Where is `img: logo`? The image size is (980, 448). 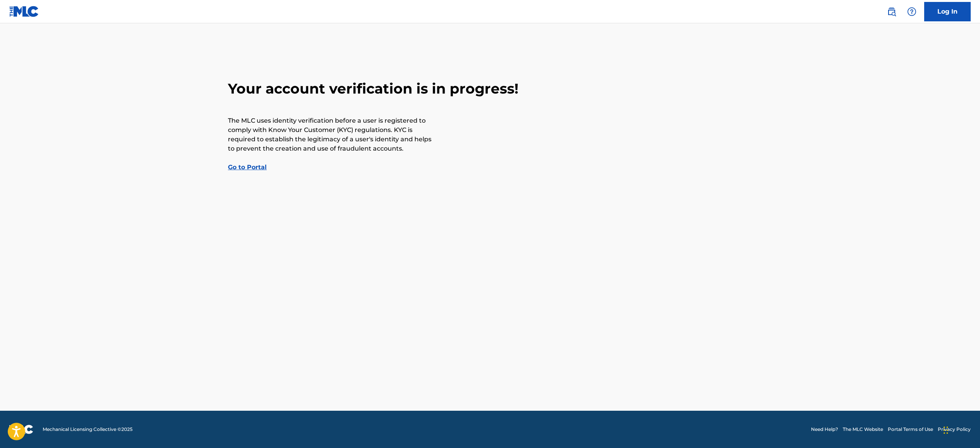
img: logo is located at coordinates (22, 429).